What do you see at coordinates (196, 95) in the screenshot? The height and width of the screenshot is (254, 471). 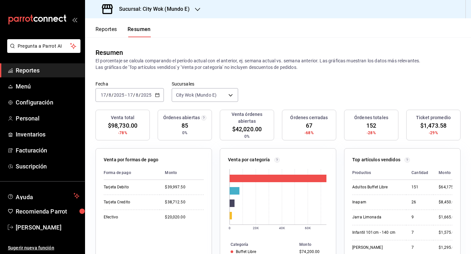 I see `span: City Wok (Mundo E)` at bounding box center [196, 95].